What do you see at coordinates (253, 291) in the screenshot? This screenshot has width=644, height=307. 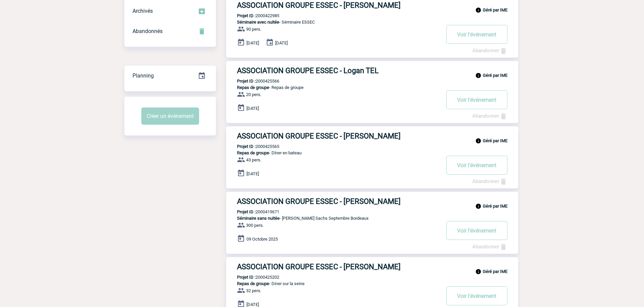 I see `span: 32 pers.` at bounding box center [253, 291].